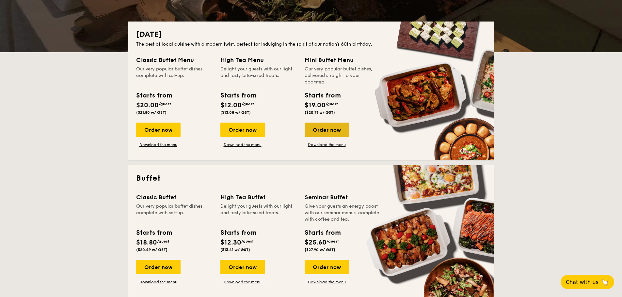 The width and height of the screenshot is (622, 297). What do you see at coordinates (174, 60) in the screenshot?
I see `div: Classic Buffet Menu` at bounding box center [174, 60].